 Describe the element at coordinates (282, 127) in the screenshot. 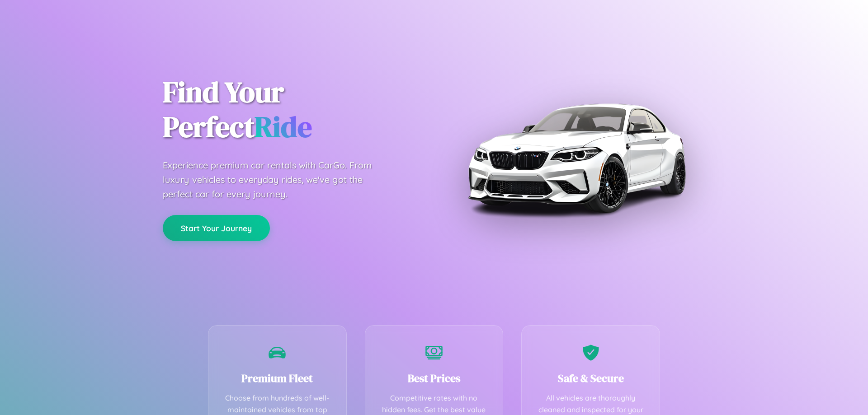

I see `span: Ride` at that location.